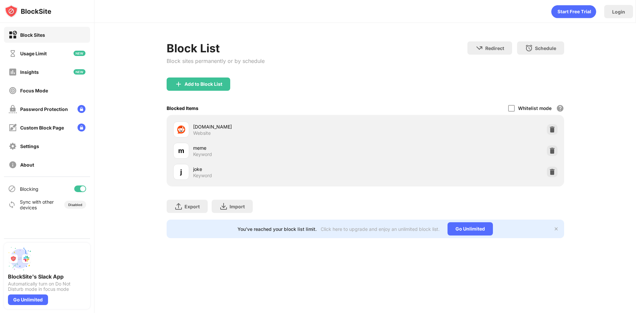 This screenshot has height=313, width=636. I want to click on div: Disabled, so click(75, 205).